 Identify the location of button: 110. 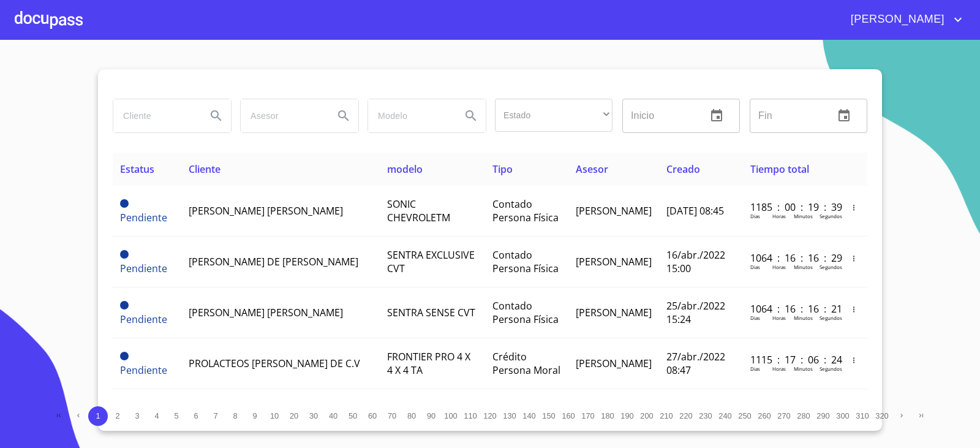
(470, 416).